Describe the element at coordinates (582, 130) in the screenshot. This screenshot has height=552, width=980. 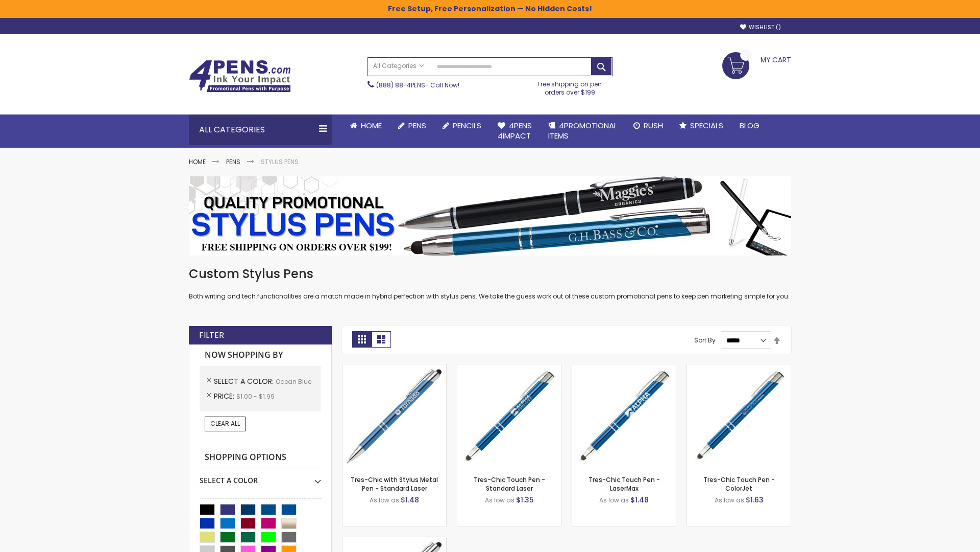
I see `span: 4PROMOTIONAL ITEMS` at that location.